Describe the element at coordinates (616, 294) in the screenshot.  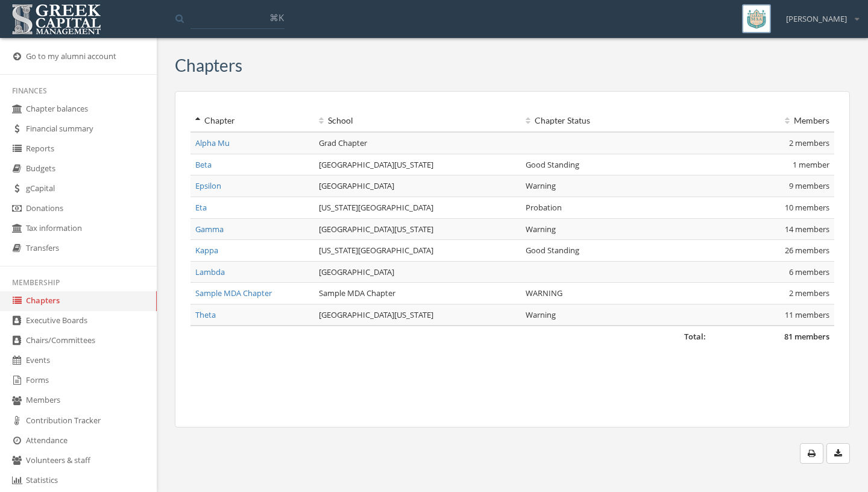
I see `td: WARNING` at that location.